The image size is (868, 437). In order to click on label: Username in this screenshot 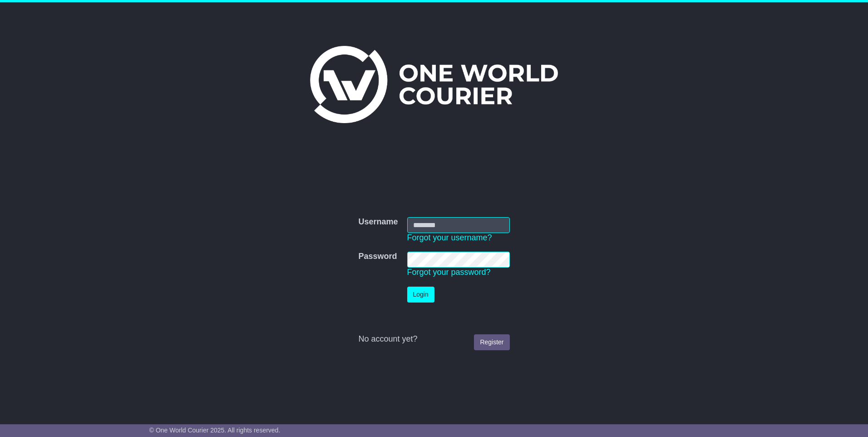, I will do `click(378, 222)`.